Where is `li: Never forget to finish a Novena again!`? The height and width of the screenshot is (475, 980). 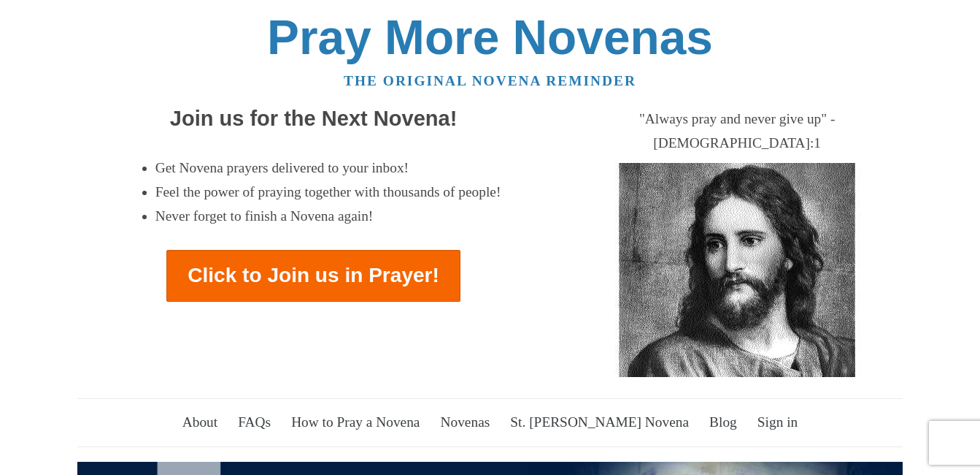
li: Never forget to finish a Novena again! is located at coordinates (329, 216).